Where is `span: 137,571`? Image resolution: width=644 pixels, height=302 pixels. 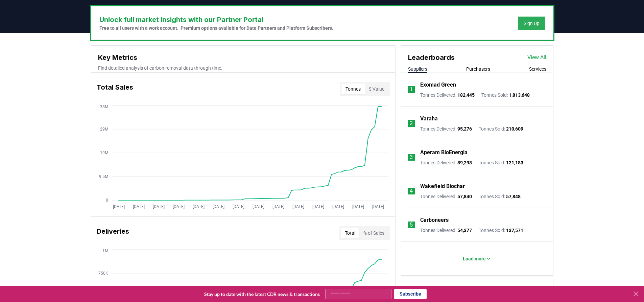 span: 137,571 is located at coordinates (515, 230).